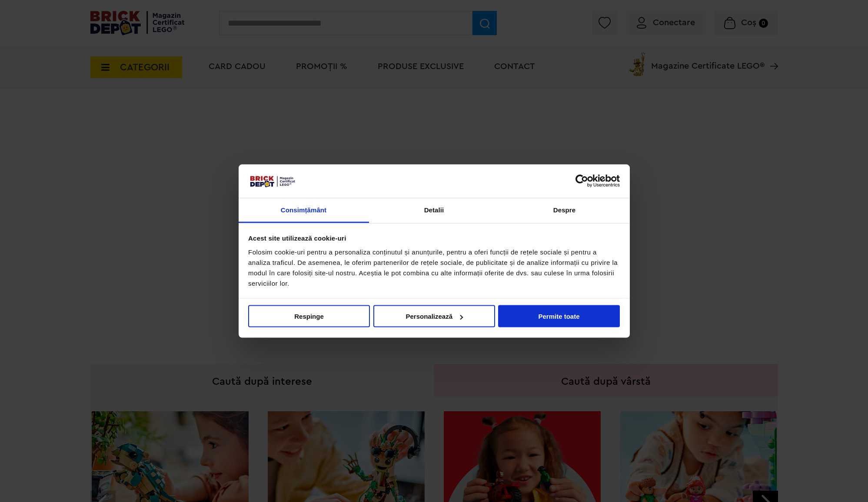 The width and height of the screenshot is (868, 502). I want to click on a: Usercentrics Cookiebot - opens in a new window, so click(582, 181).